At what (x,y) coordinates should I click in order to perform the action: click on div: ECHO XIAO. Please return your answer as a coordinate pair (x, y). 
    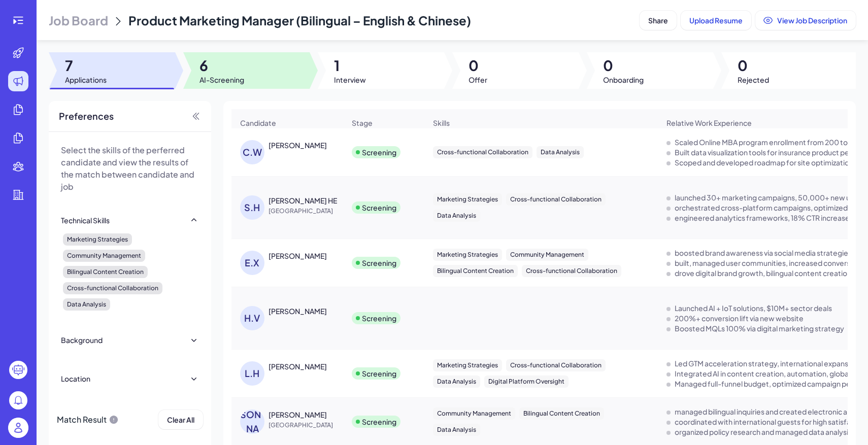
    Looking at the image, I should click on (298, 256).